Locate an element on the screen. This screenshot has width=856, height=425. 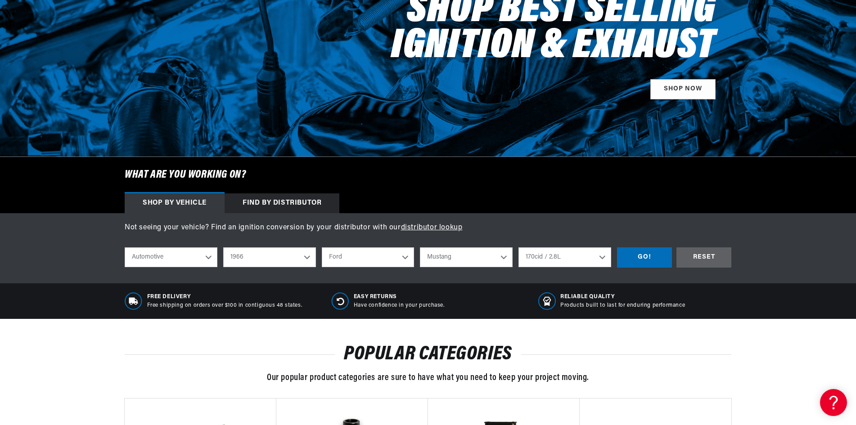
a: distributor lookup is located at coordinates (432, 228).